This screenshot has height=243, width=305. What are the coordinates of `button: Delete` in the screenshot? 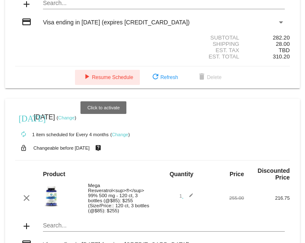 It's located at (209, 78).